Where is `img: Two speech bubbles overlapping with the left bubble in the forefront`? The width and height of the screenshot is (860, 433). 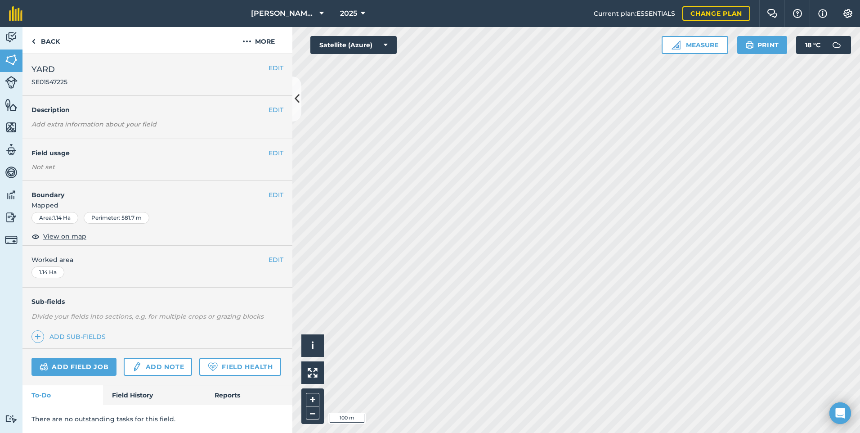 img: Two speech bubbles overlapping with the left bubble in the forefront is located at coordinates (772, 13).